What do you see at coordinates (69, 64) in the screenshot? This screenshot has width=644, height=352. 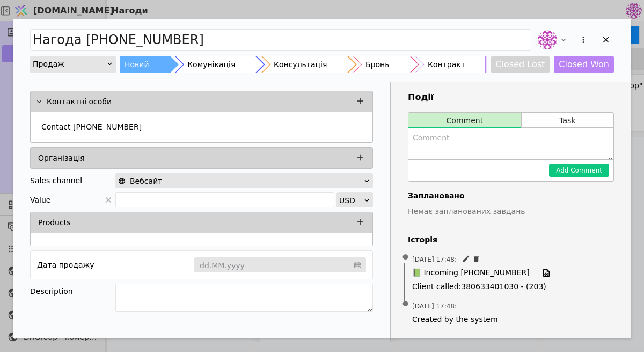 I see `div: Продаж` at bounding box center [69, 64].